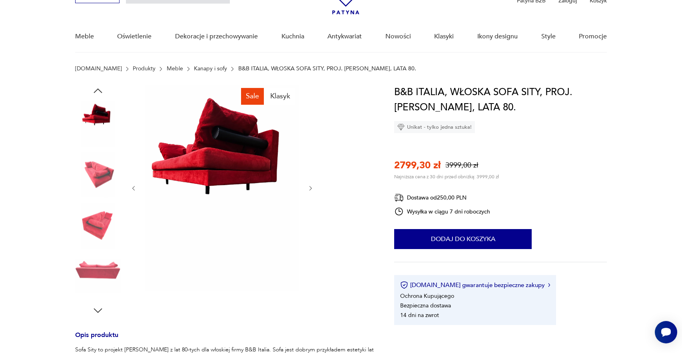 The height and width of the screenshot is (353, 682). Describe the element at coordinates (442, 211) in the screenshot. I see `div: Wysyłka w ciągu 7 dni roboczych` at that location.